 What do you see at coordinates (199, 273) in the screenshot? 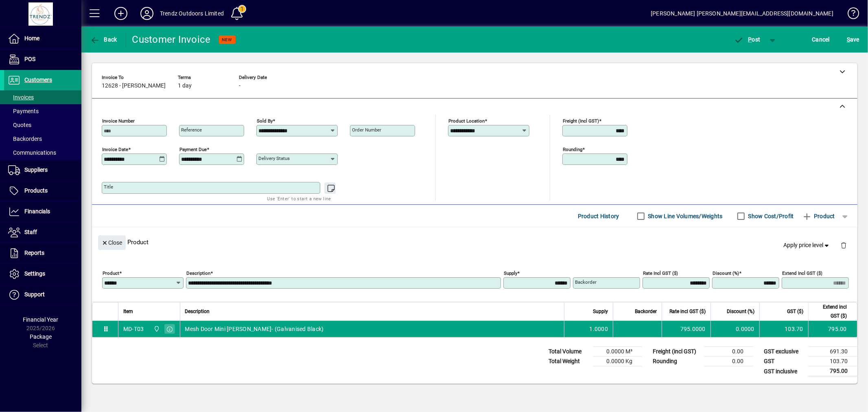
I see `mat-label: Description` at bounding box center [199, 273].